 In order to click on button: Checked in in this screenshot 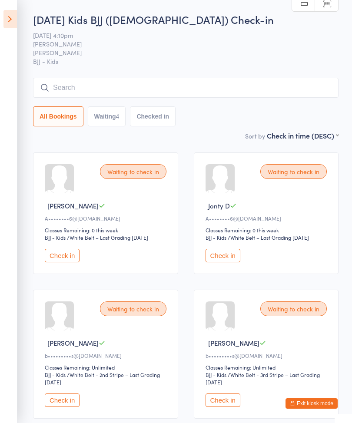, I will do `click(153, 116)`.